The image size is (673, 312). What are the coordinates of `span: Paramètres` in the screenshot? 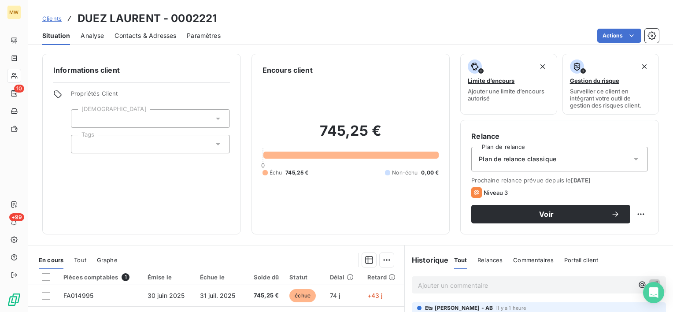 It's located at (204, 36).